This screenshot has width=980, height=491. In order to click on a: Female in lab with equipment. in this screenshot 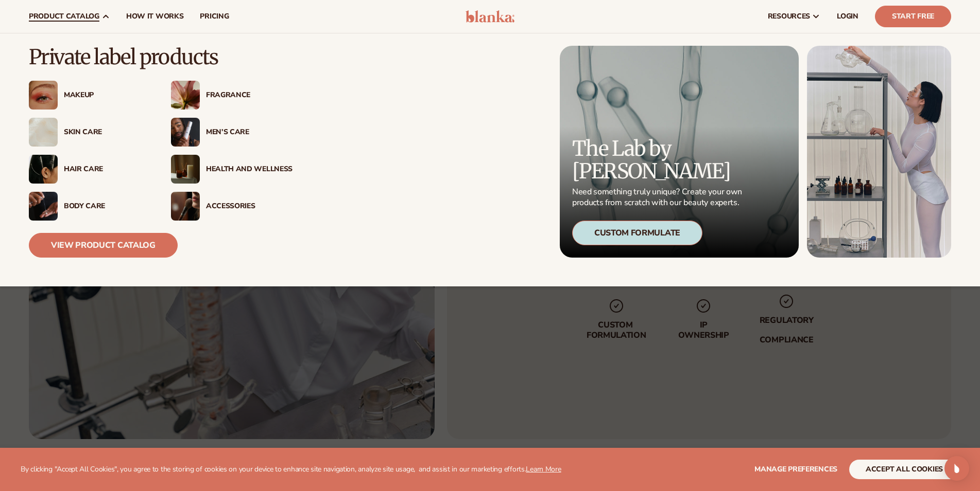, I will do `click(879, 151)`.